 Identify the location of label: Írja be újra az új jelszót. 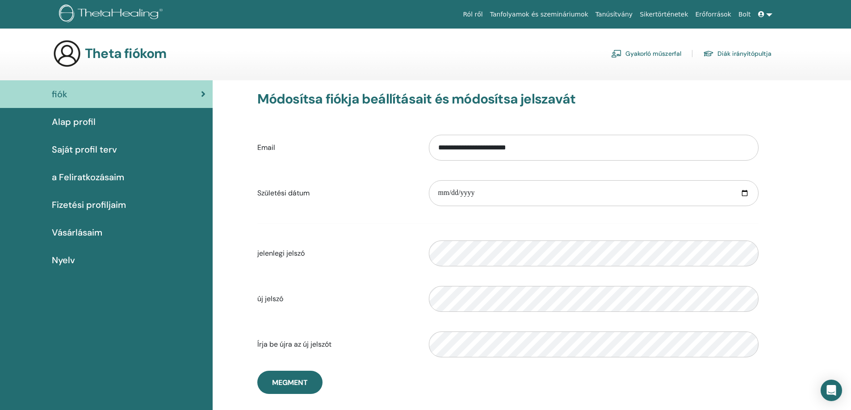
(336, 345).